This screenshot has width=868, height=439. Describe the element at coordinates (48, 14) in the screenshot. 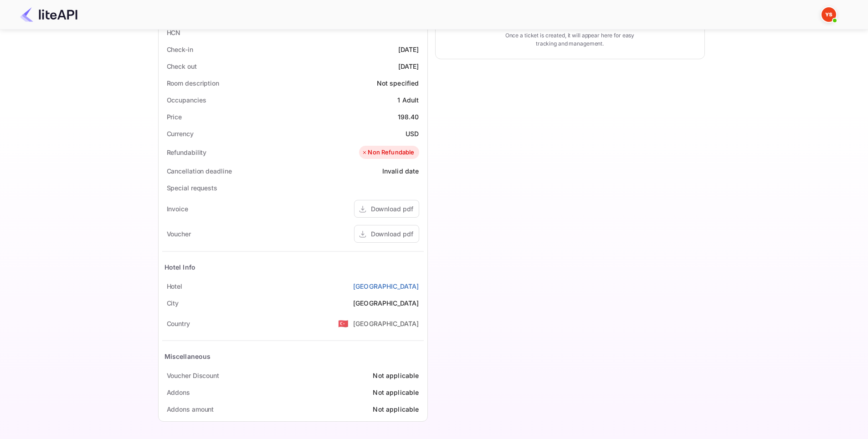

I see `img: LiteAPI Logo` at that location.